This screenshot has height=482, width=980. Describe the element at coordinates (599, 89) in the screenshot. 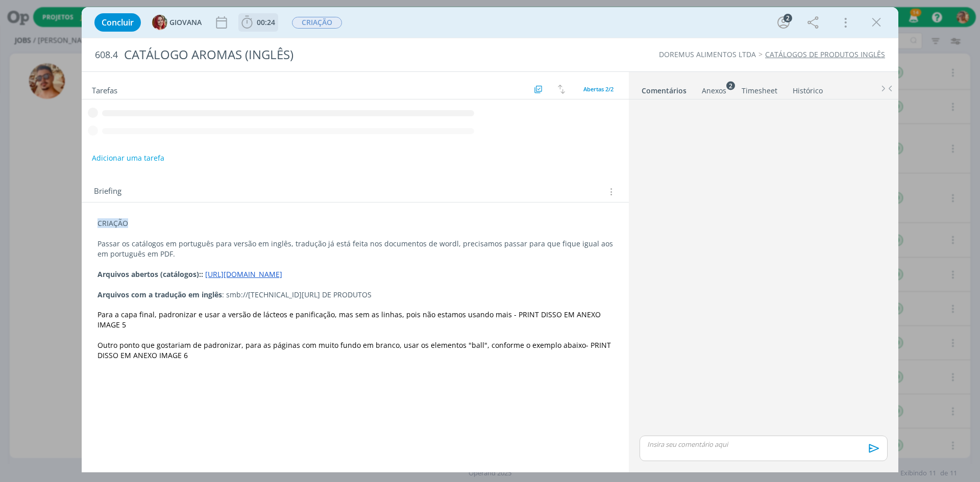

I see `span: Abertas 2/2` at that location.